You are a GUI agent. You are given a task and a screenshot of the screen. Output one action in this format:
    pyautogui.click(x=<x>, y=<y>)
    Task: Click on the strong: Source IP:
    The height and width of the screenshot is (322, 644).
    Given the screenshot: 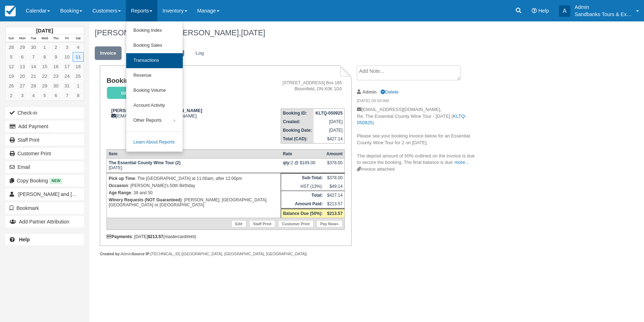 What is the action you would take?
    pyautogui.click(x=141, y=254)
    